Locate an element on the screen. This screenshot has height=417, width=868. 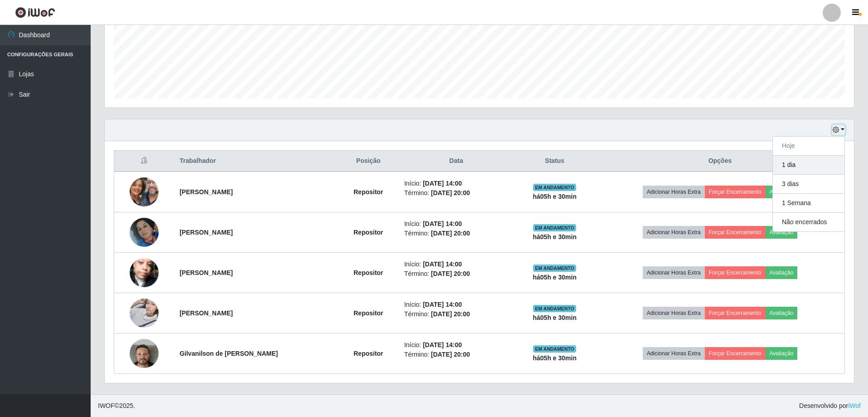
img: CoreUI Logo is located at coordinates (35, 12).